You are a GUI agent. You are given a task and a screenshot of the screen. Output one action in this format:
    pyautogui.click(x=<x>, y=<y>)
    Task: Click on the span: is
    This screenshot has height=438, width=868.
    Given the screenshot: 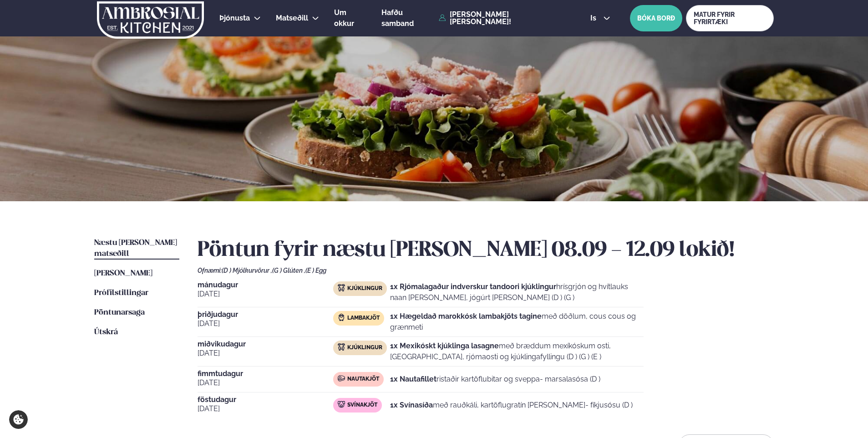 What is the action you would take?
    pyautogui.click(x=594, y=18)
    